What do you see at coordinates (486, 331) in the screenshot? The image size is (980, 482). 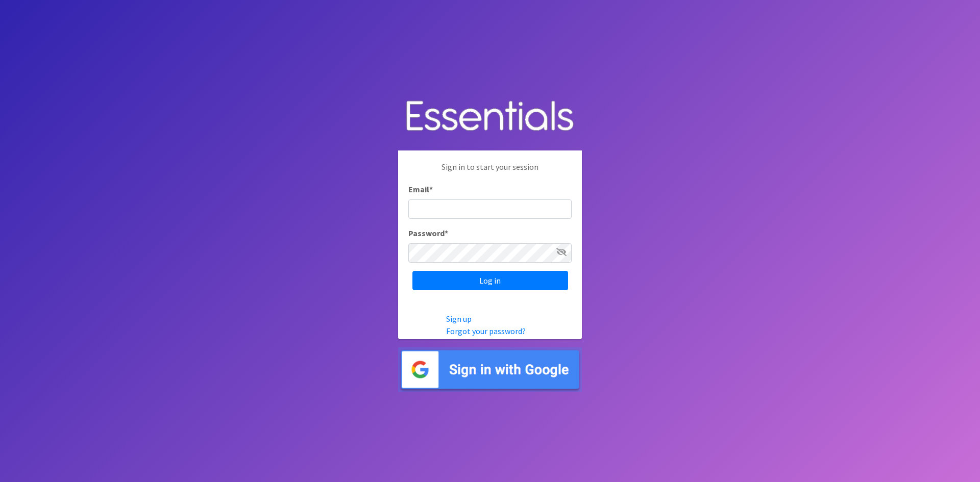 I see `a: Forgot your password?` at bounding box center [486, 331].